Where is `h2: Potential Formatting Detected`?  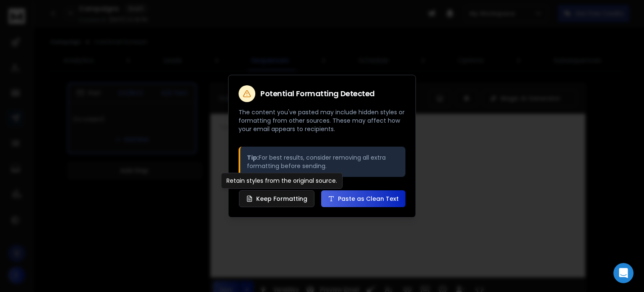
h2: Potential Formatting Detected is located at coordinates (317, 94).